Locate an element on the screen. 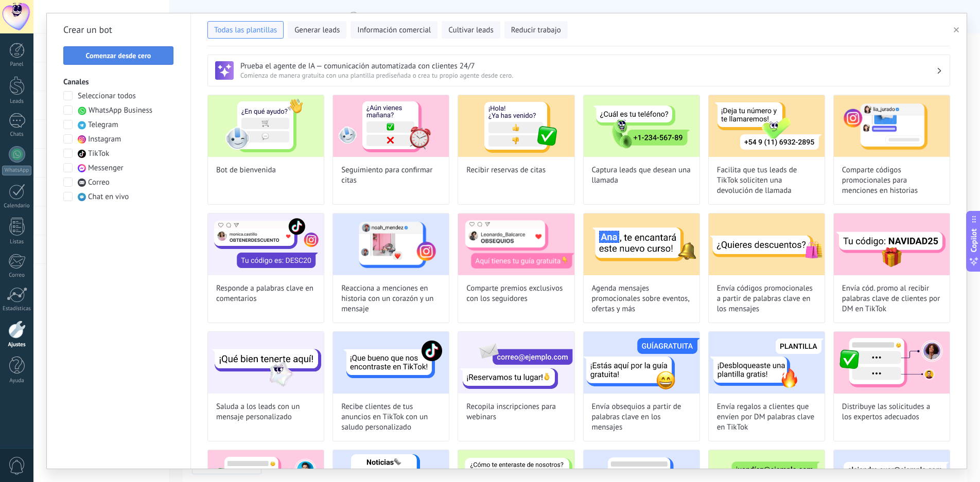 Image resolution: width=980 pixels, height=482 pixels. span: Chat en vivo is located at coordinates (109, 197).